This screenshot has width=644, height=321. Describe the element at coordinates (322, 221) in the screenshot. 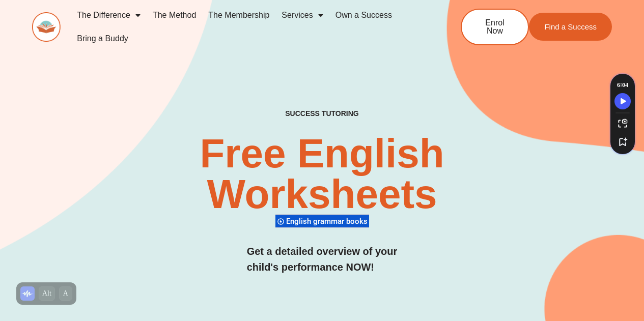

I see `div: English grammar books` at that location.